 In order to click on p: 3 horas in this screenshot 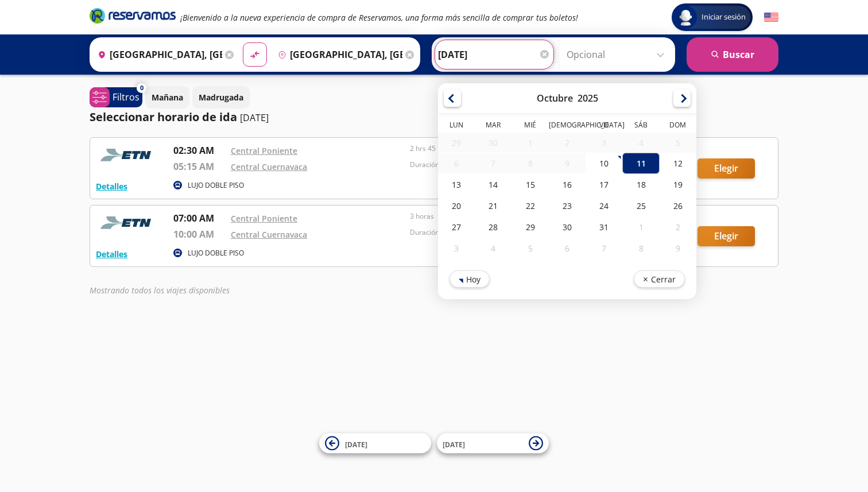, I will do `click(497, 216)`.